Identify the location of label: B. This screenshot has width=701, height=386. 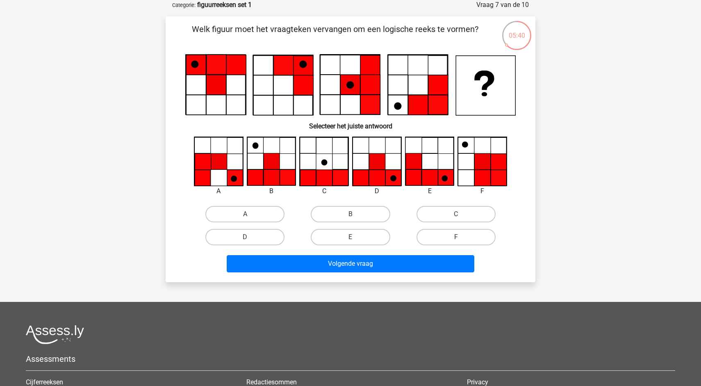
(350, 214).